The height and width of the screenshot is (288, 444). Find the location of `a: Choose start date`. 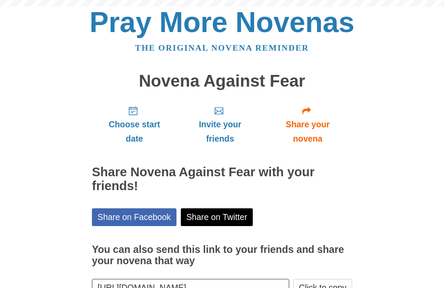

a: Choose start date is located at coordinates (134, 124).